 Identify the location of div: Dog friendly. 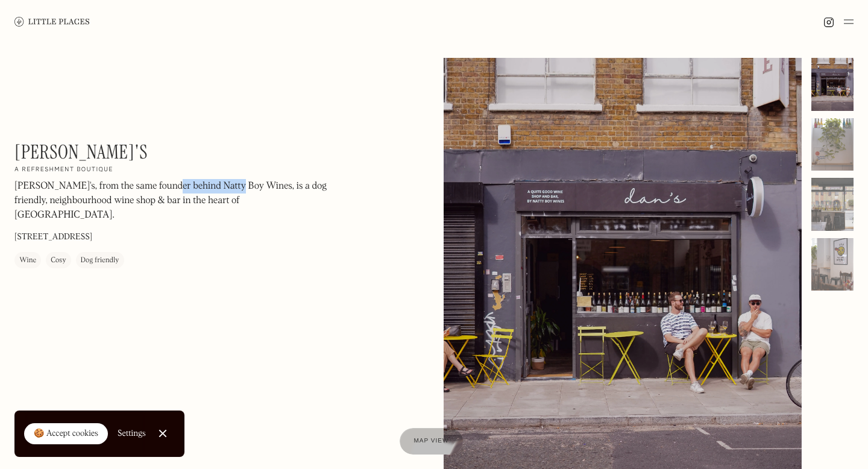
(100, 261).